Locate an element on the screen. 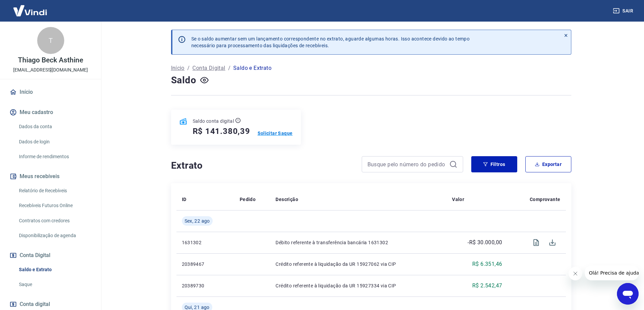  p: -R$ 30.000,00 is located at coordinates (485, 242).